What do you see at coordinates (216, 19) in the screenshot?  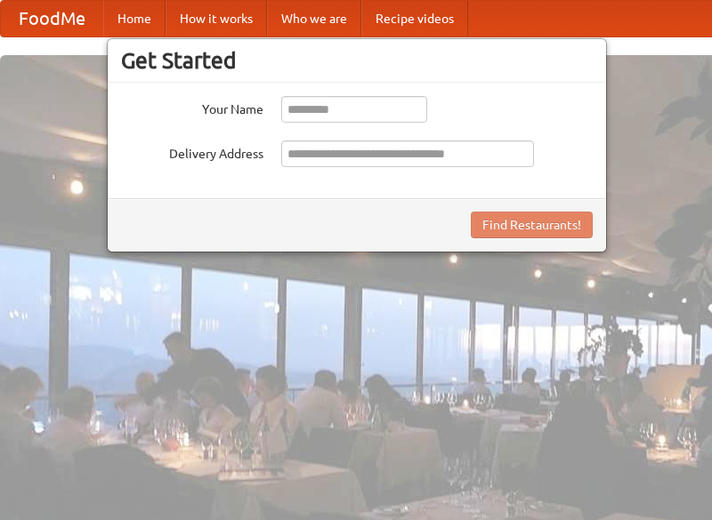 I see `a: How it works` at bounding box center [216, 19].